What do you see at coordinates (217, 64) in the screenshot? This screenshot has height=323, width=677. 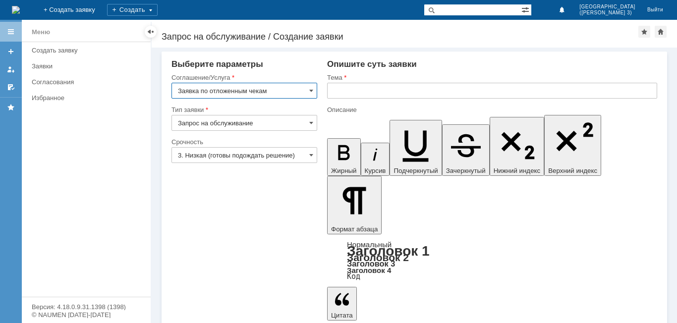 I see `span: Выберите параметры` at bounding box center [217, 64].